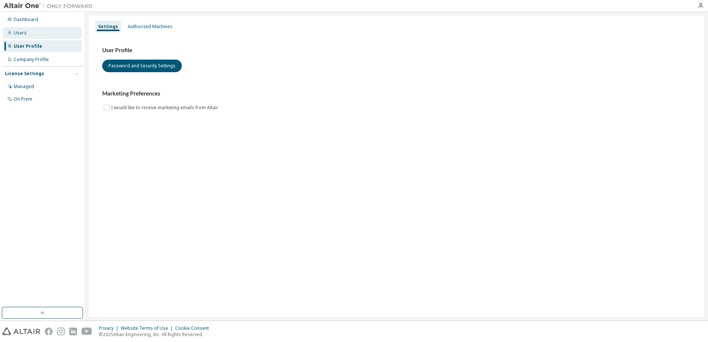 Image resolution: width=708 pixels, height=342 pixels. Describe the element at coordinates (49, 332) in the screenshot. I see `img: facebook.svg` at that location.